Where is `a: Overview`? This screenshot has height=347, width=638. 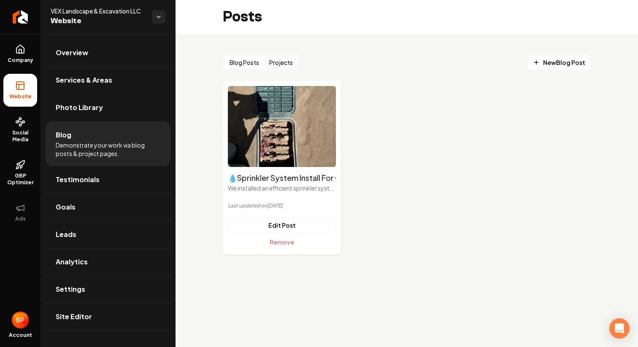
a: Overview is located at coordinates (108, 53).